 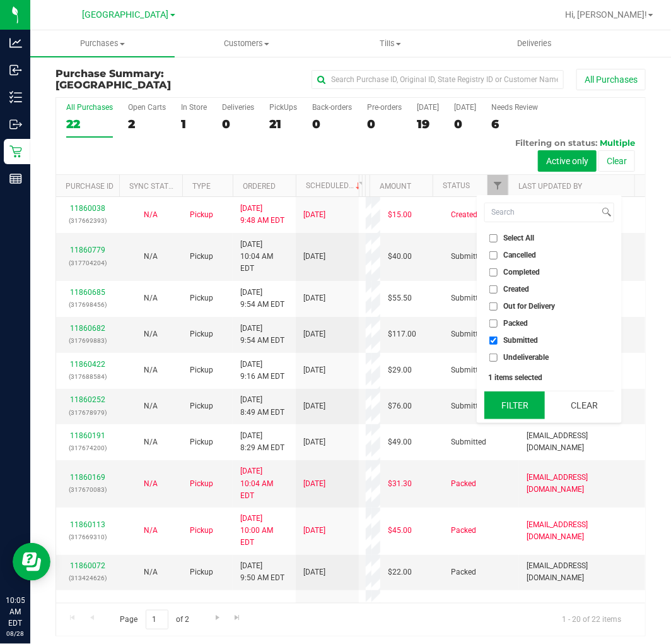 I want to click on a: Go to the last page, so click(x=238, y=618).